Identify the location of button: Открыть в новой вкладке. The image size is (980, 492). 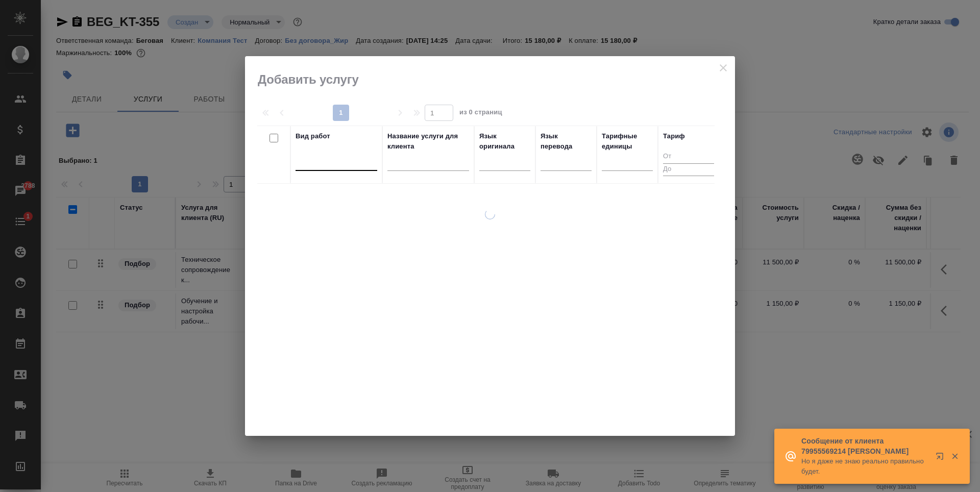
(942, 458).